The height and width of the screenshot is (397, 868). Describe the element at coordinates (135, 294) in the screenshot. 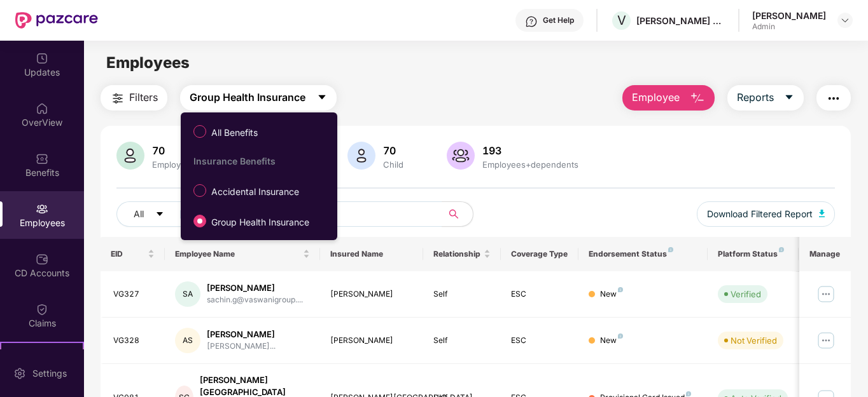

I see `div: VG327` at that location.